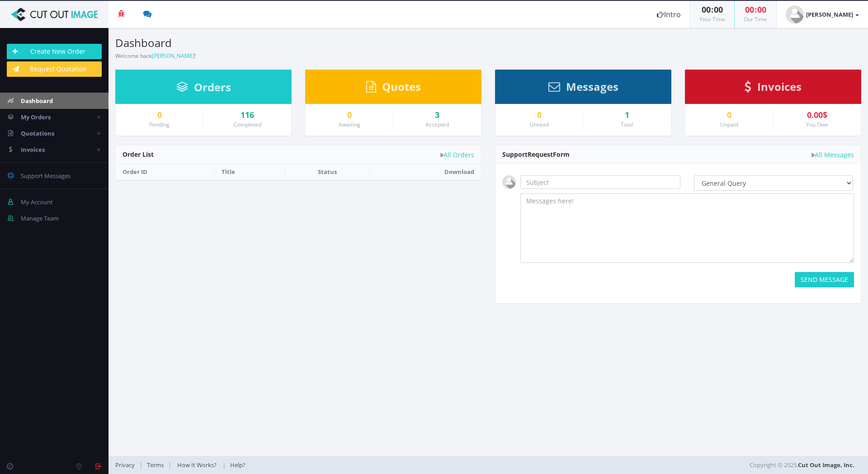 This screenshot has width=868, height=474. I want to click on a: All Messages, so click(832, 155).